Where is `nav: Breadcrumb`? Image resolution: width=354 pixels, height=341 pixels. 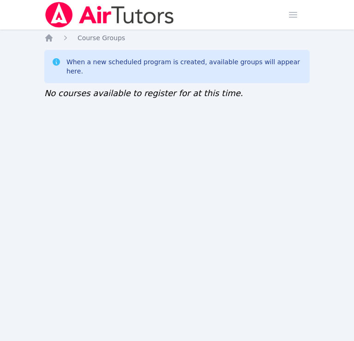 nav: Breadcrumb is located at coordinates (177, 38).